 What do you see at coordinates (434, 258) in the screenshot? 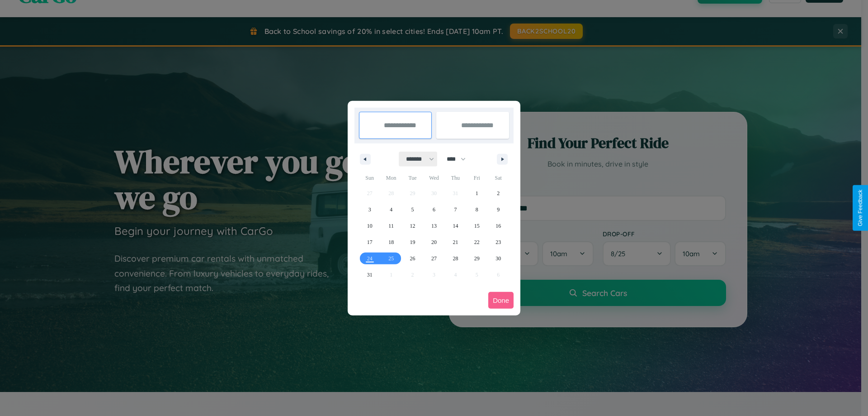
I see `button: 27` at bounding box center [434, 258].